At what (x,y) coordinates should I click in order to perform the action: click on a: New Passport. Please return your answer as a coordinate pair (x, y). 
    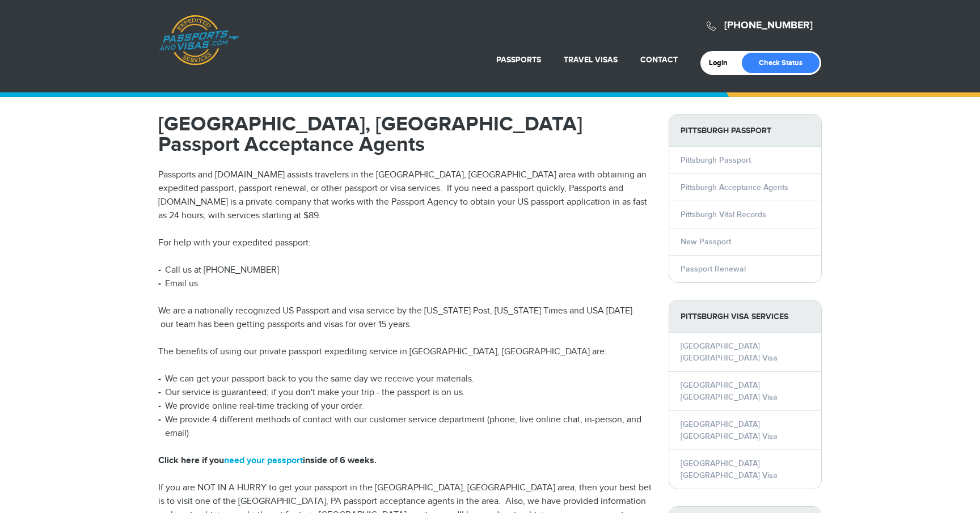
    Looking at the image, I should click on (705, 241).